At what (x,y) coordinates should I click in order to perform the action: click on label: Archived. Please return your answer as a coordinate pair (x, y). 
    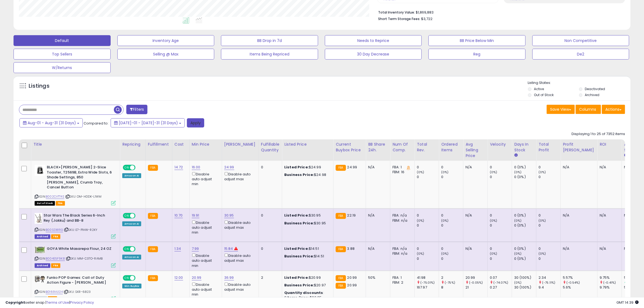
    Looking at the image, I should click on (592, 95).